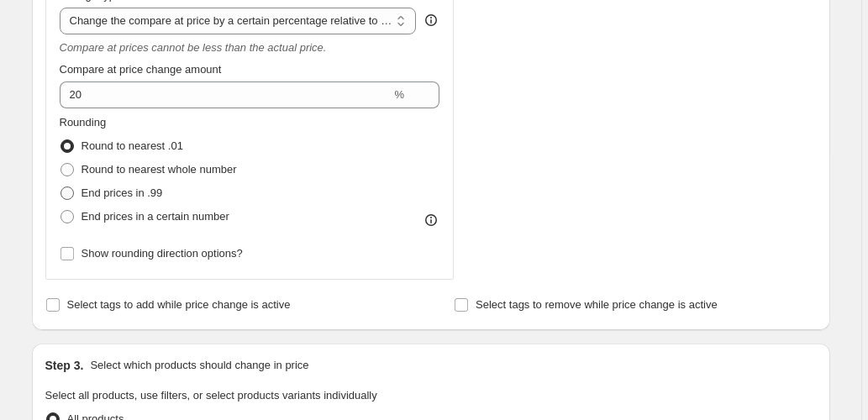 This screenshot has height=420, width=868. What do you see at coordinates (431, 20) in the screenshot?
I see `div: help` at bounding box center [431, 20].